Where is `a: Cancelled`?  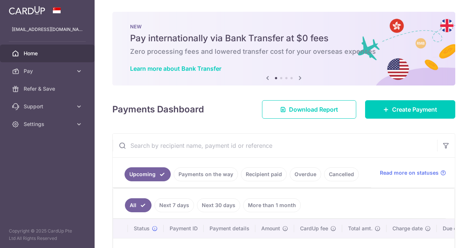
a: Cancelled is located at coordinates (341, 175).